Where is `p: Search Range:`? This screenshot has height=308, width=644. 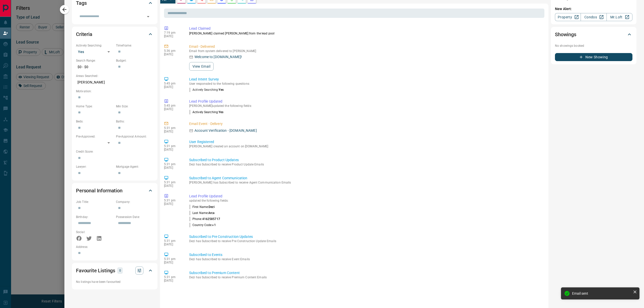 p: Search Range: is located at coordinates (95, 60).